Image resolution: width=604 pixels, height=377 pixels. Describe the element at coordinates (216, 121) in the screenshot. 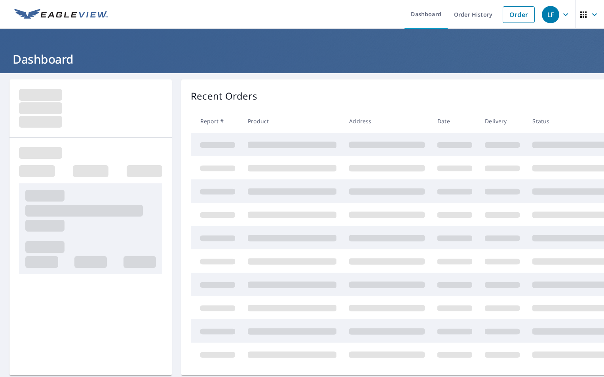

I see `th: Report #` at that location.